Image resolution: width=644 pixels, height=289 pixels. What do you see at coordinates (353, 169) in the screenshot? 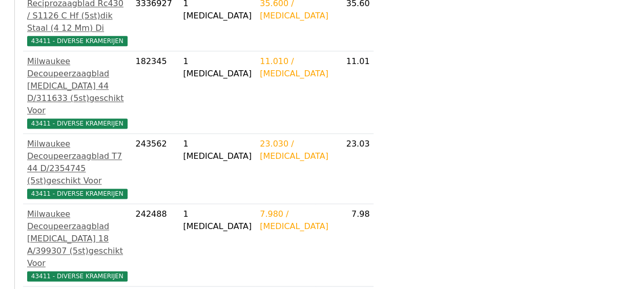
I see `td: 23.03` at bounding box center [353, 169].